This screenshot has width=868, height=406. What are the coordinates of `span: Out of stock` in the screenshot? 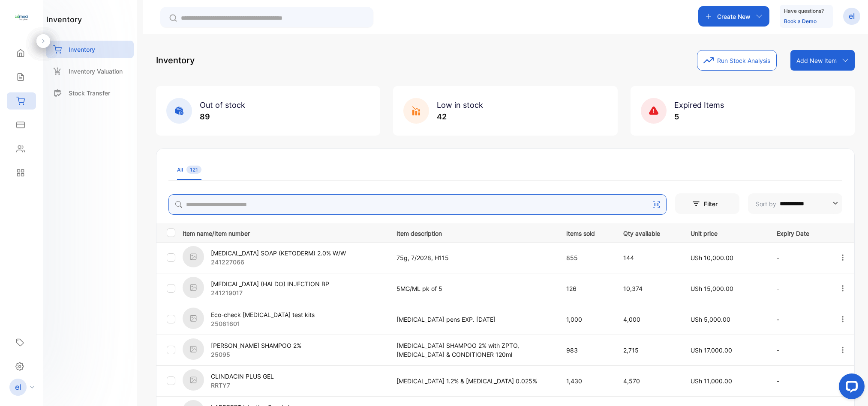 It's located at (223, 105).